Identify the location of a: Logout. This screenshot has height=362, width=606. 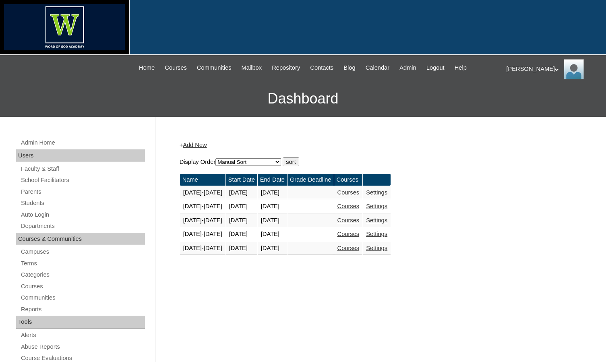
(436, 68).